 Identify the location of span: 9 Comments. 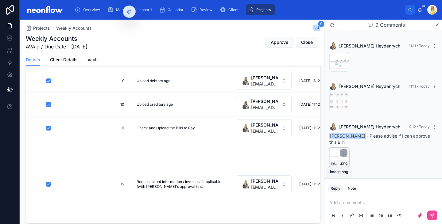
(390, 25).